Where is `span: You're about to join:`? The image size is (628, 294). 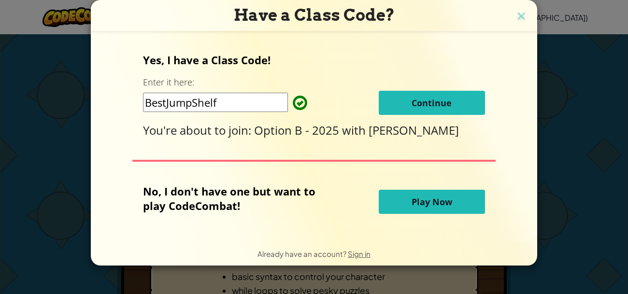 span: You're about to join: is located at coordinates (199, 130).